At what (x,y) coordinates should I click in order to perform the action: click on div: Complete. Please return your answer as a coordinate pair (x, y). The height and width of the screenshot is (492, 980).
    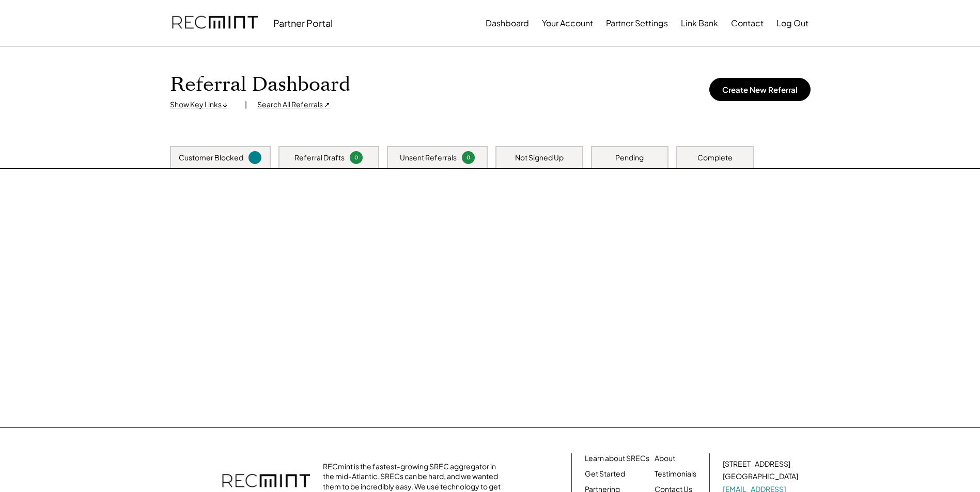
    Looking at the image, I should click on (715, 158).